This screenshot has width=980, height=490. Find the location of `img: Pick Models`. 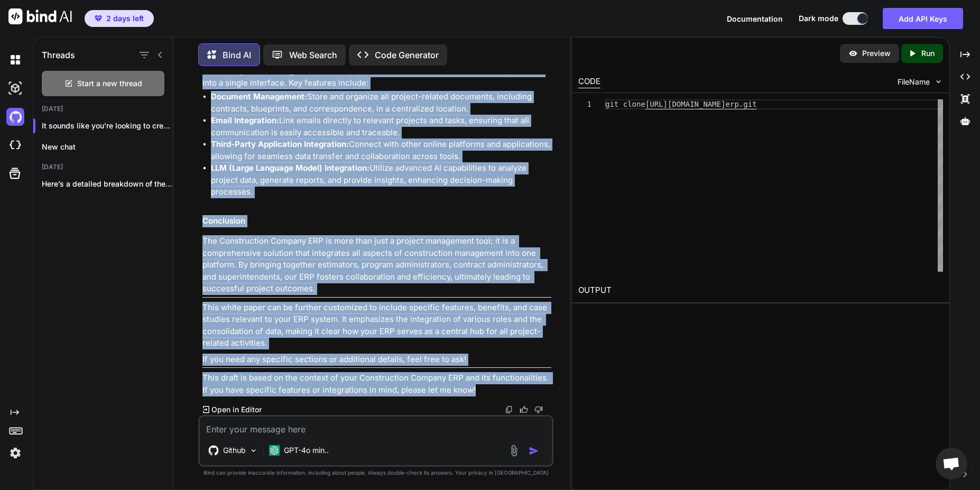

img: Pick Models is located at coordinates (253, 450).